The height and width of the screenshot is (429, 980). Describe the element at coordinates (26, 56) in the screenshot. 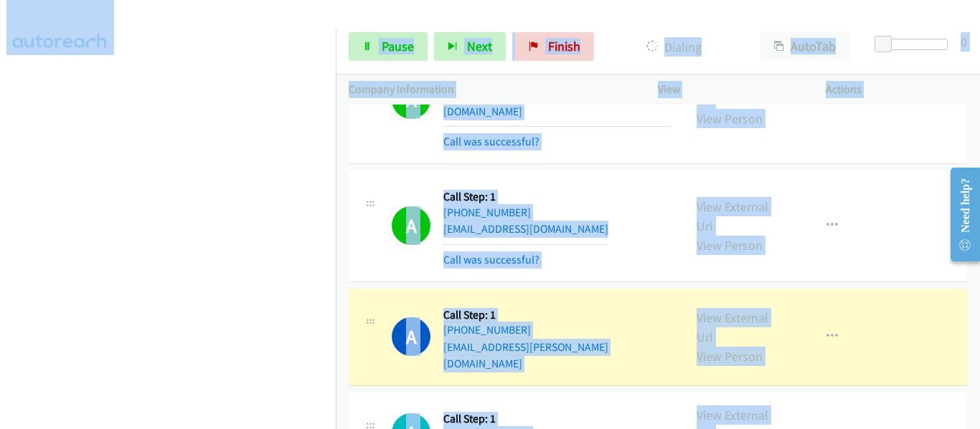

I see `div: Open Resource Center` at that location.